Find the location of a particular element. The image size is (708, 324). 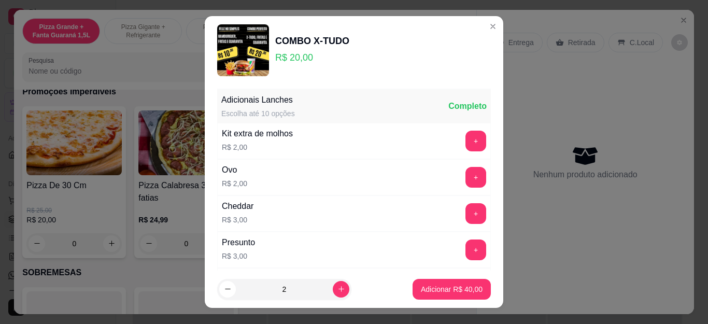

p: R$ 20,00 is located at coordinates (312, 58).